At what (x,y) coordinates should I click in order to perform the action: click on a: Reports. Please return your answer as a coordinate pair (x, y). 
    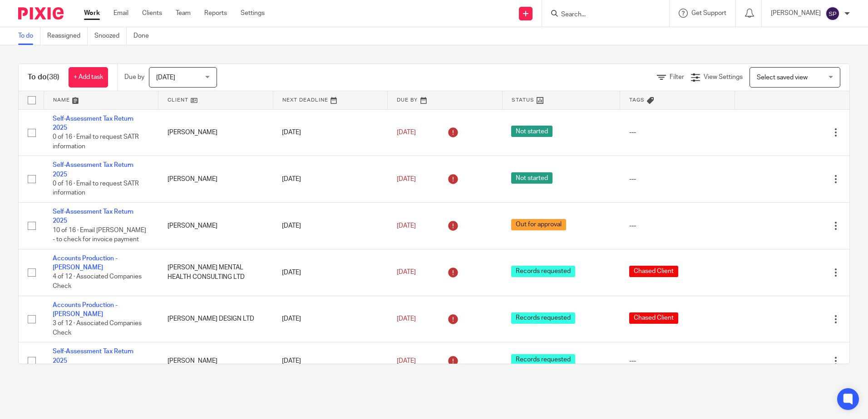
    Looking at the image, I should click on (216, 13).